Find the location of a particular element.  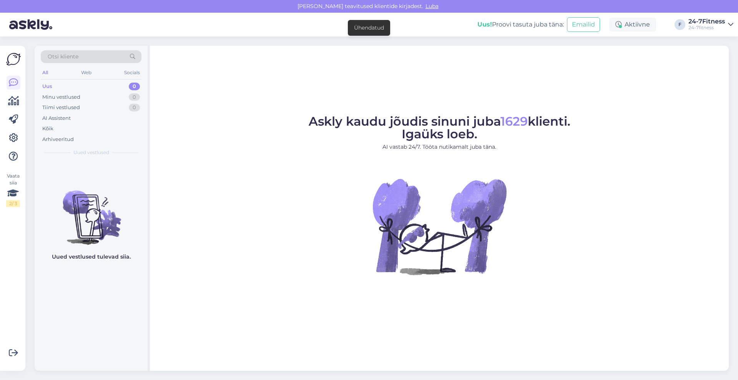

a: 24-7Fitness24-7fitness is located at coordinates (711, 25).